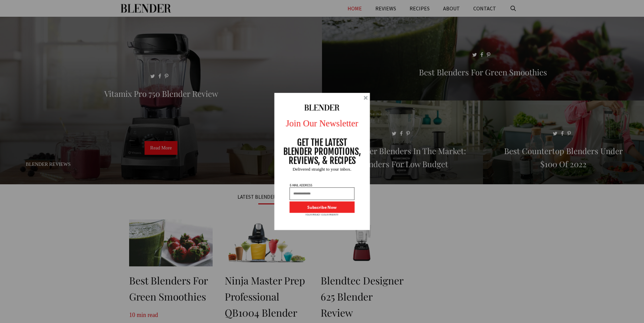 The height and width of the screenshot is (323, 644). I want to click on p: GET THE LATEST BLENDER PROMOTIONS, REVIEWS, & RECIPES, so click(322, 152).